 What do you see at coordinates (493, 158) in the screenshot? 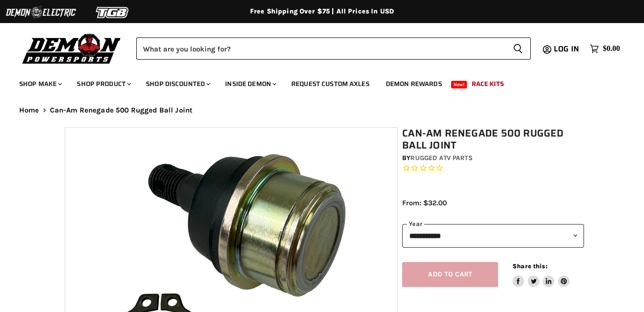
I see `div: by` at bounding box center [493, 158].